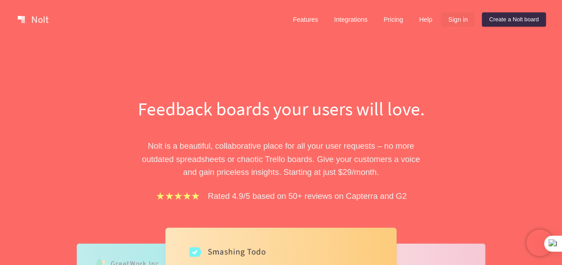 The height and width of the screenshot is (265, 562). I want to click on a: Help, so click(426, 20).